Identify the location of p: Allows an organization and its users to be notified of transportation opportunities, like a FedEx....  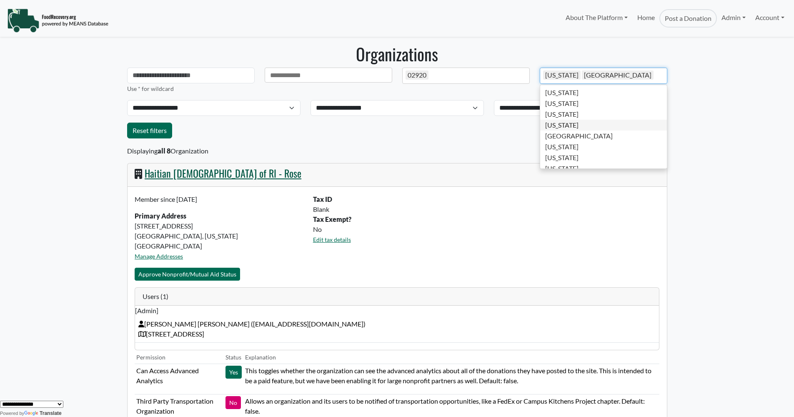
(451, 406).